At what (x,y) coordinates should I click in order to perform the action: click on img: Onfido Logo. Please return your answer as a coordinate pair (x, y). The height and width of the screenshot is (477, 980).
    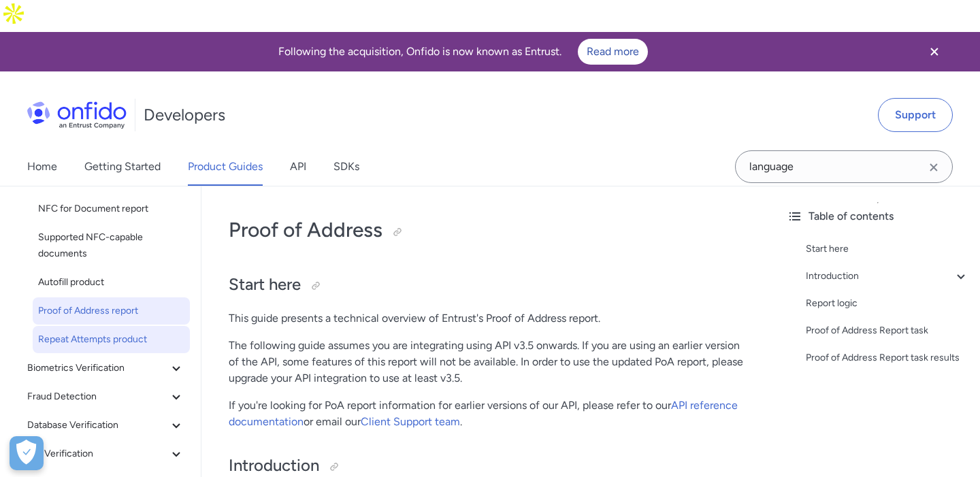
    Looking at the image, I should click on (77, 115).